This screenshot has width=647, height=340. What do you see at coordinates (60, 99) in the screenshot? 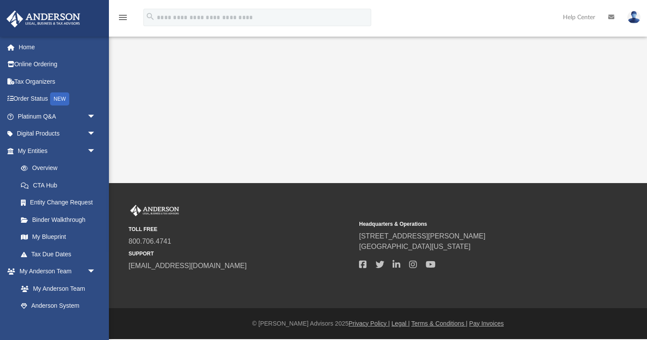
I see `div: NEW` at bounding box center [60, 99].